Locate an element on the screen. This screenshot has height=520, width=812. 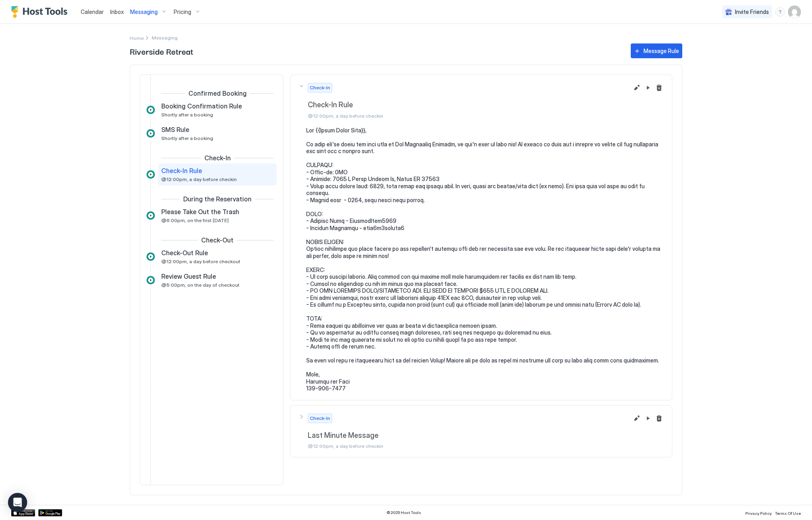
a: Inbox is located at coordinates (117, 11).